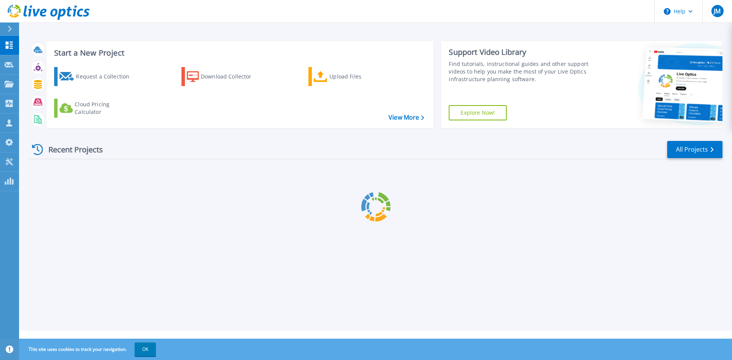 This screenshot has height=360, width=732. Describe the element at coordinates (106, 77) in the screenshot. I see `div: Request a Collection` at that location.